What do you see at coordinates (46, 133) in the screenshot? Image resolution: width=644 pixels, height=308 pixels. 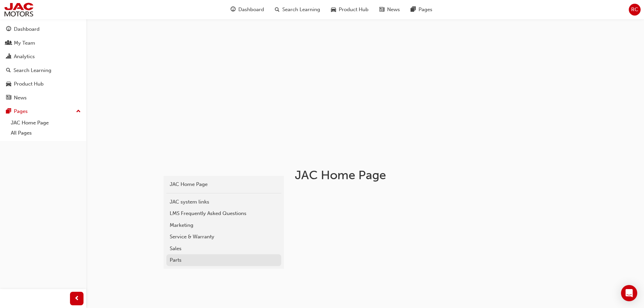 I see `a: All Pages` at bounding box center [46, 133].